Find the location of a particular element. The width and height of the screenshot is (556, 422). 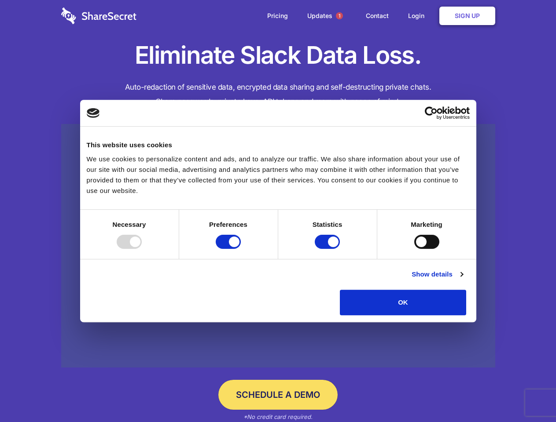

h4: Auto-redaction of sensitive data, encrypted data sharing and self-destructing private chats. Shar... is located at coordinates (278, 95).